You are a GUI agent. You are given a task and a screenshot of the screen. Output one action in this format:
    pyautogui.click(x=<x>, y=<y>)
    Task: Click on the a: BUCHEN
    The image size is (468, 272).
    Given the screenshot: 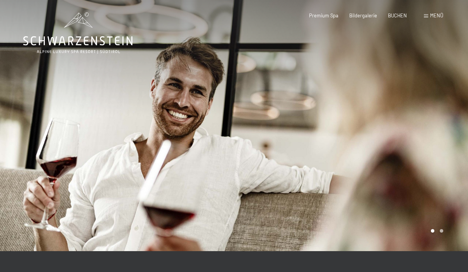 What is the action you would take?
    pyautogui.click(x=397, y=15)
    